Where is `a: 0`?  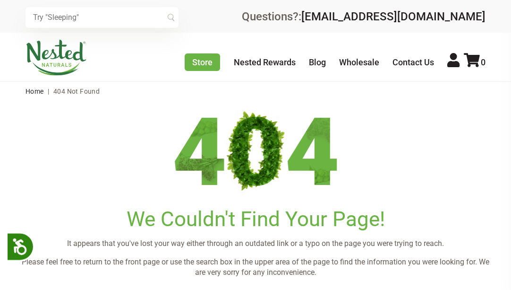 a: 0 is located at coordinates (475, 62).